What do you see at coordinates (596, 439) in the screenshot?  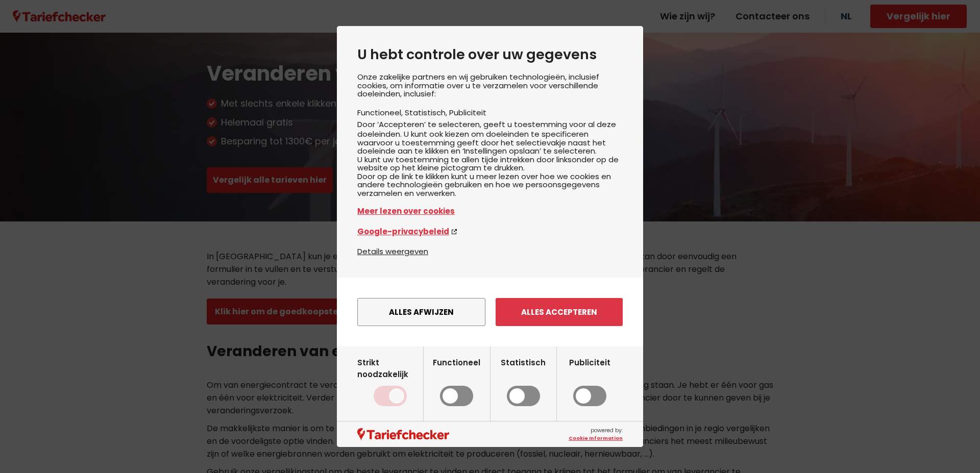 I see `a: Cookie Information` at bounding box center [596, 439].